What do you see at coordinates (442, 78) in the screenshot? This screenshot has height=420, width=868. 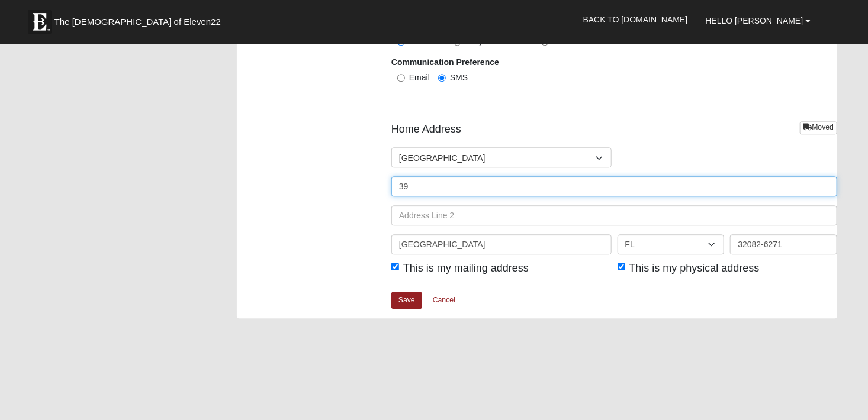 I see `input: SMS` at bounding box center [442, 78].